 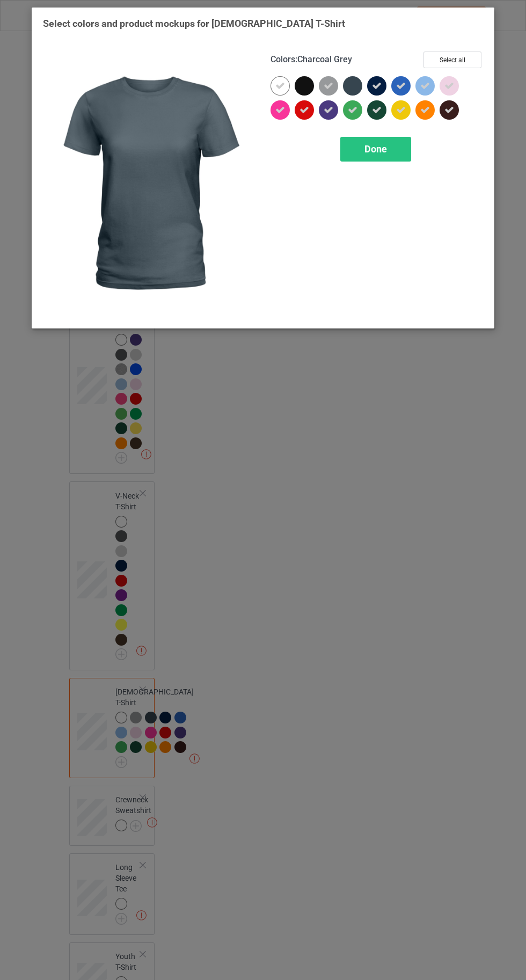 What do you see at coordinates (376, 149) in the screenshot?
I see `span: Done` at bounding box center [376, 149].